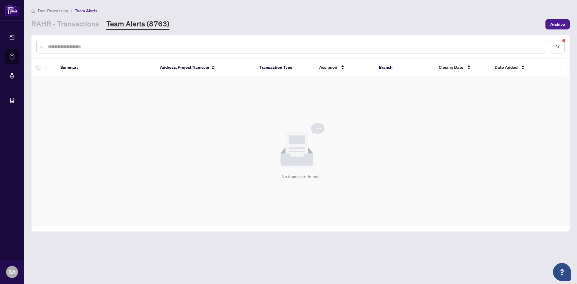 This screenshot has width=577, height=284. I want to click on a: Team Alerts (8763), so click(138, 24).